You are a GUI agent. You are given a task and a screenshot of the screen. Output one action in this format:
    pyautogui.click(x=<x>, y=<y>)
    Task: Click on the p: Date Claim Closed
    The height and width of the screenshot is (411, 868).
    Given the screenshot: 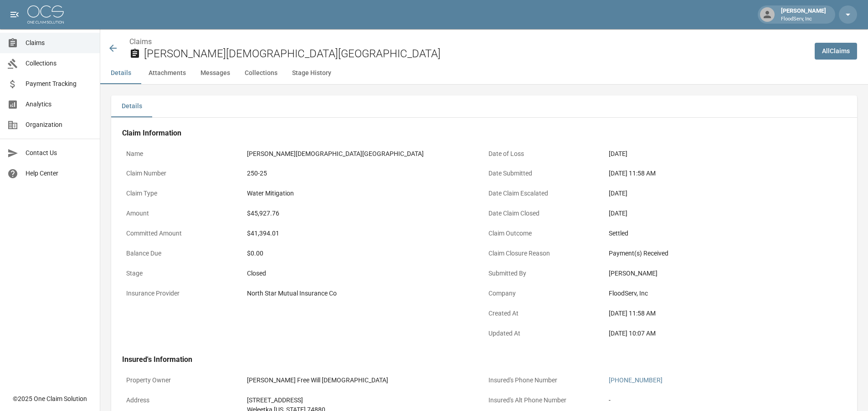 What is the action you would take?
    pyautogui.click(x=544, y=214)
    